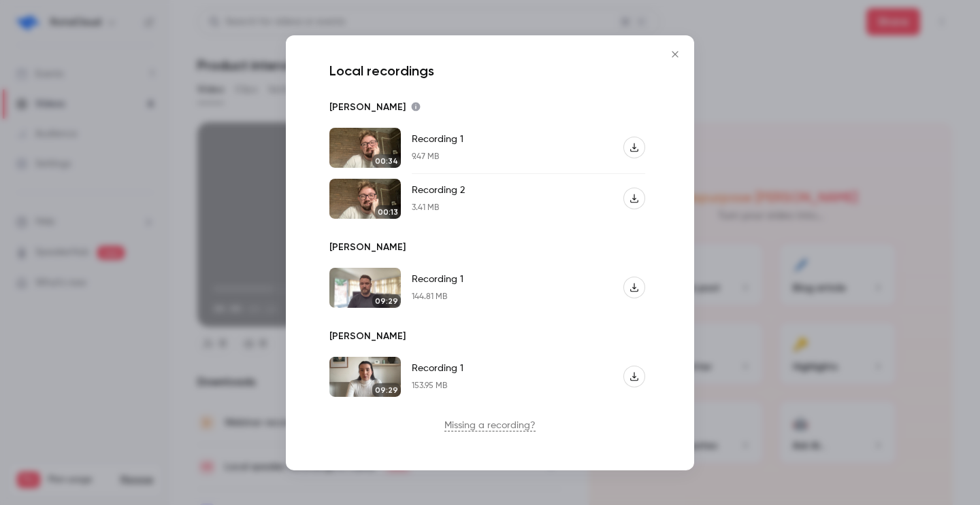 This screenshot has width=980, height=505. I want to click on div: Recording 2, so click(438, 190).